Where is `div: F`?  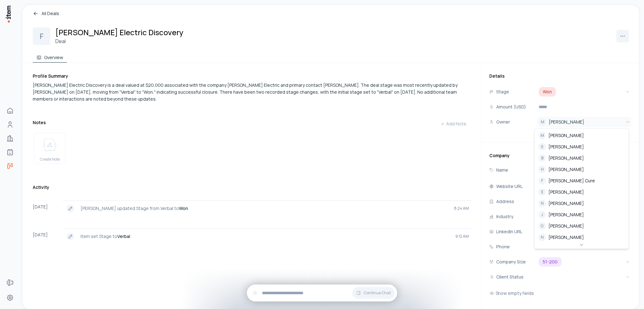 div: F is located at coordinates (542, 181).